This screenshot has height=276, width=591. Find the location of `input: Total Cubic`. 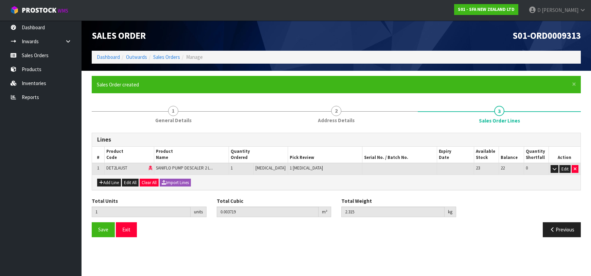

input: Total Cubic is located at coordinates (268, 211).